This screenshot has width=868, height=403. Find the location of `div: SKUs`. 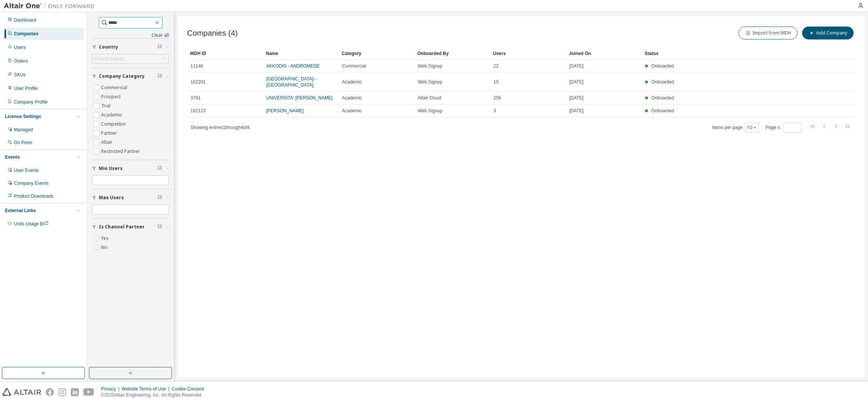

div: SKUs is located at coordinates (19, 75).